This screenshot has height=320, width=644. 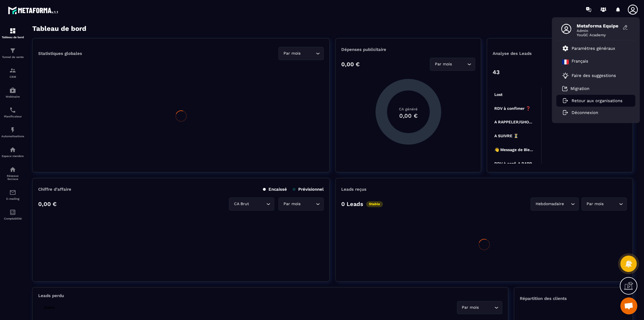 I want to click on img: accountant, so click(x=13, y=212).